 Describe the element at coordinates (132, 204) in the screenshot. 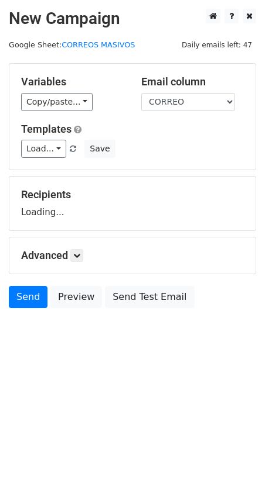

I see `div: Loading...` at that location.